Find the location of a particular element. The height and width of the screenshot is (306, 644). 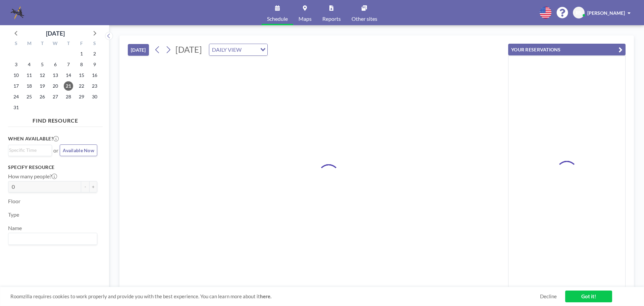

span: Monday, August 4, 2025 is located at coordinates (29, 65).